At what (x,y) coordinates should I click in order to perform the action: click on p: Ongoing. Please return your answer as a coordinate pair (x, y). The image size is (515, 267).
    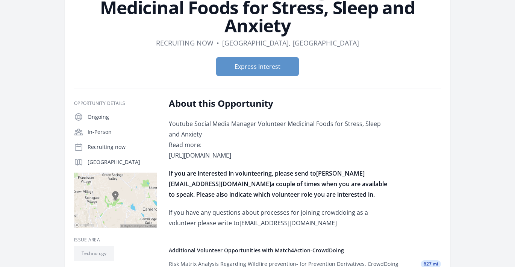
    Looking at the image, I should click on (122, 117).